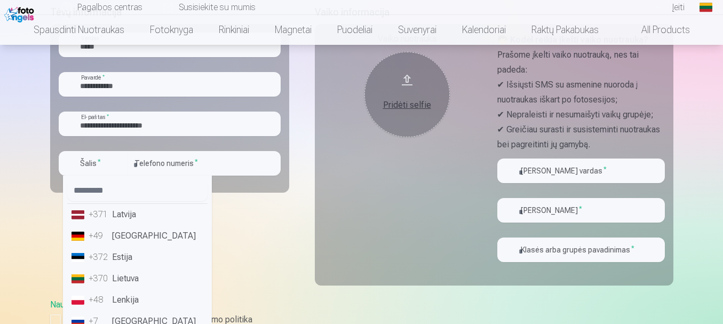 This screenshot has width=723, height=324. Describe the element at coordinates (407, 105) in the screenshot. I see `div: Pridėti selfie` at that location.